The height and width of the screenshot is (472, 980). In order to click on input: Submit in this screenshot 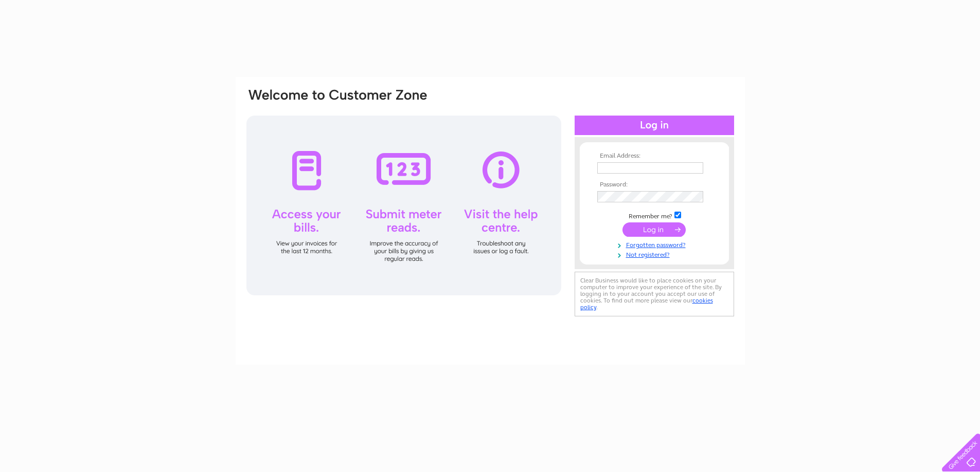, I will do `click(654, 229)`.